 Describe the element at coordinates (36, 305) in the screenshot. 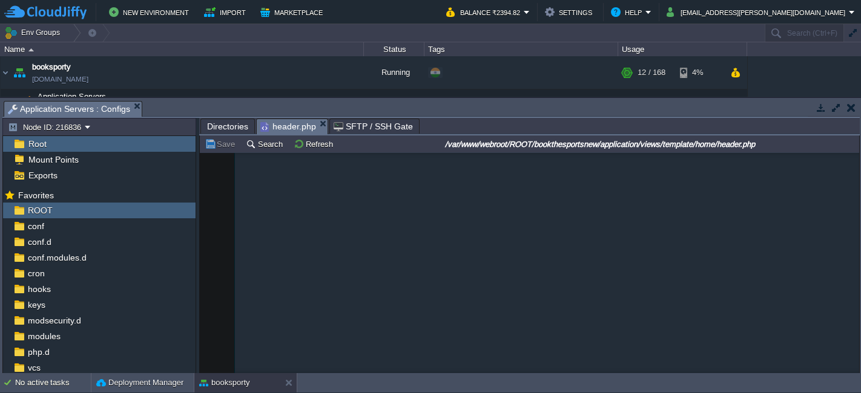

I see `a: keys` at that location.